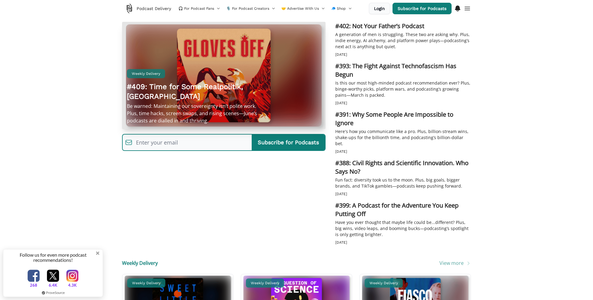  Describe the element at coordinates (53, 276) in the screenshot. I see `img: twitterlogo` at that location.